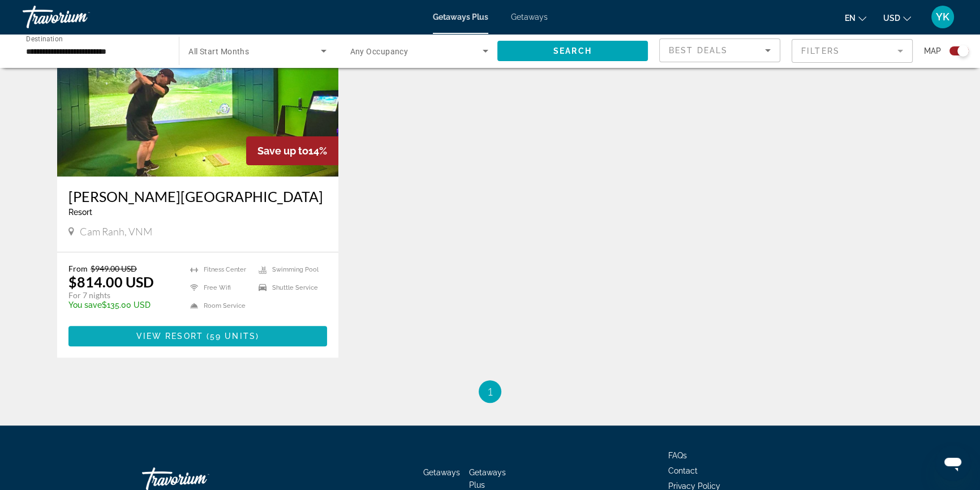 The width and height of the screenshot is (980, 490). What do you see at coordinates (232, 336) in the screenshot?
I see `span: 59 units` at bounding box center [232, 336].